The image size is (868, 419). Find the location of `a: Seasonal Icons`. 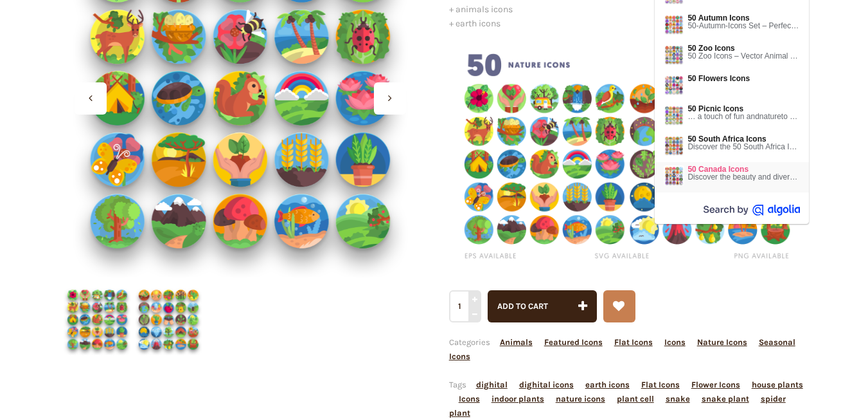

a: Seasonal Icons is located at coordinates (622, 349).